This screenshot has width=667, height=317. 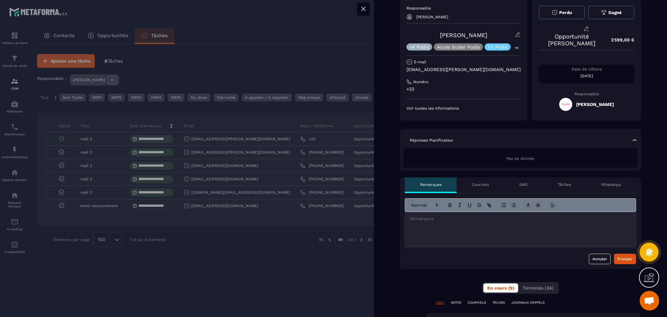 I want to click on button: Annuler, so click(x=600, y=259).